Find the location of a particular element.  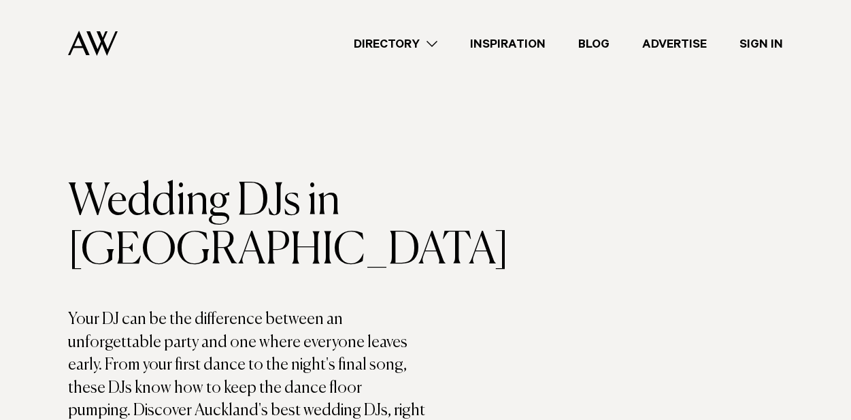

a: Blog is located at coordinates (594, 44).